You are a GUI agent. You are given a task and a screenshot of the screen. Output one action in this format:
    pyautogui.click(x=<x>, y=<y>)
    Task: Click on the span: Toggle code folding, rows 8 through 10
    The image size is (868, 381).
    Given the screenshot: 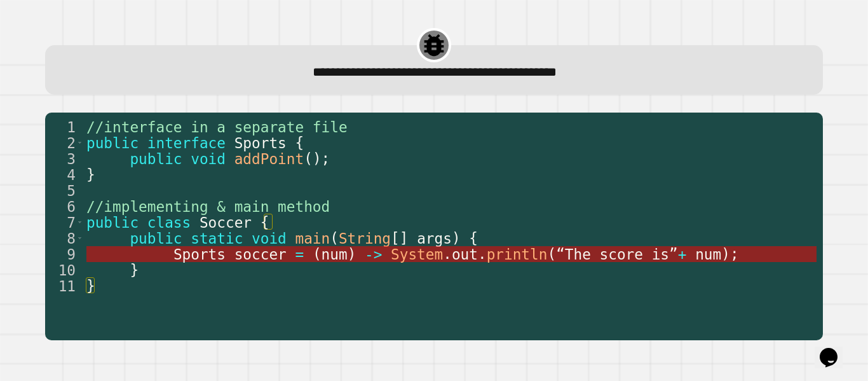 What is the action you would take?
    pyautogui.click(x=79, y=238)
    